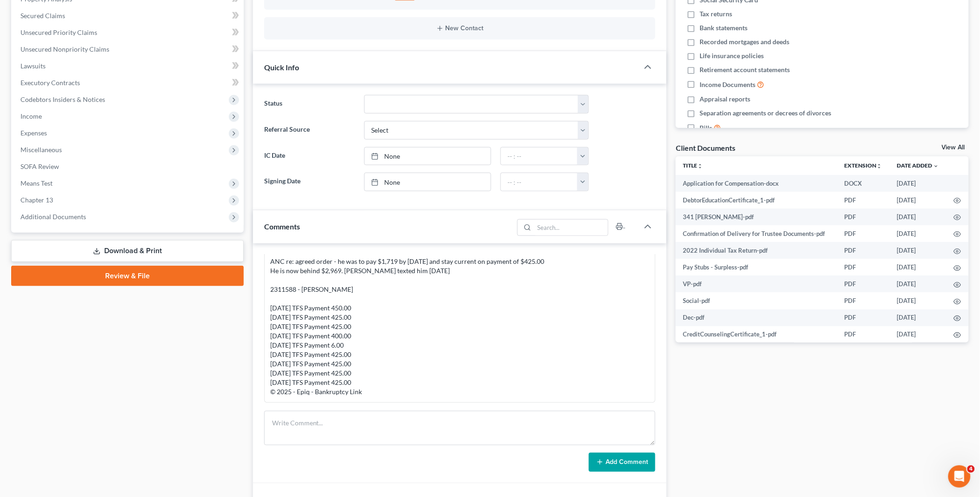 This screenshot has height=497, width=980. What do you see at coordinates (864, 165) in the screenshot?
I see `a: Extensionunfold_more` at bounding box center [864, 165].